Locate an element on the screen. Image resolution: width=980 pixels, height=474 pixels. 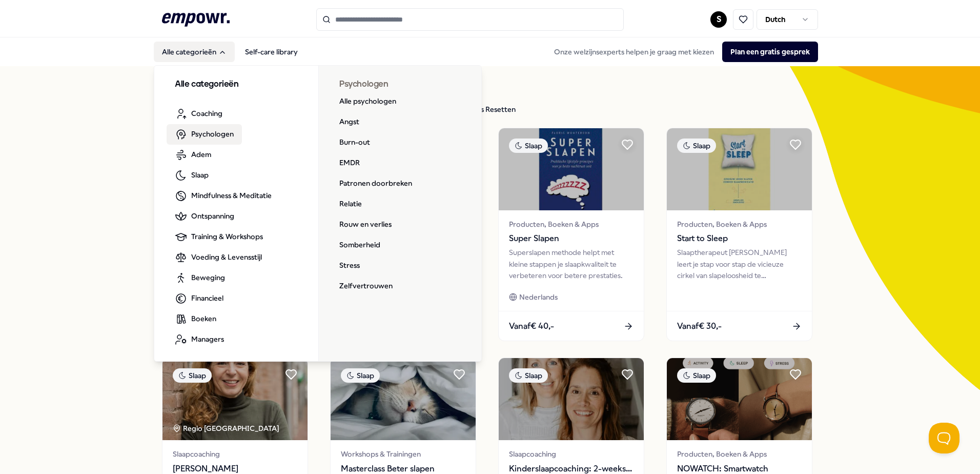
a: Financieel is located at coordinates (199, 298).